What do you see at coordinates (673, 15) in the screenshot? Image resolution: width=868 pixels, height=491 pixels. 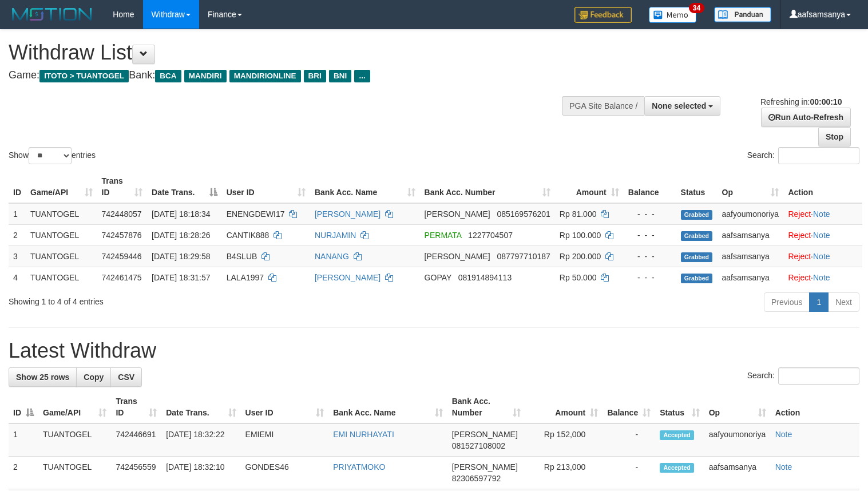 I see `img: Button%20Memo.svg` at bounding box center [673, 15].